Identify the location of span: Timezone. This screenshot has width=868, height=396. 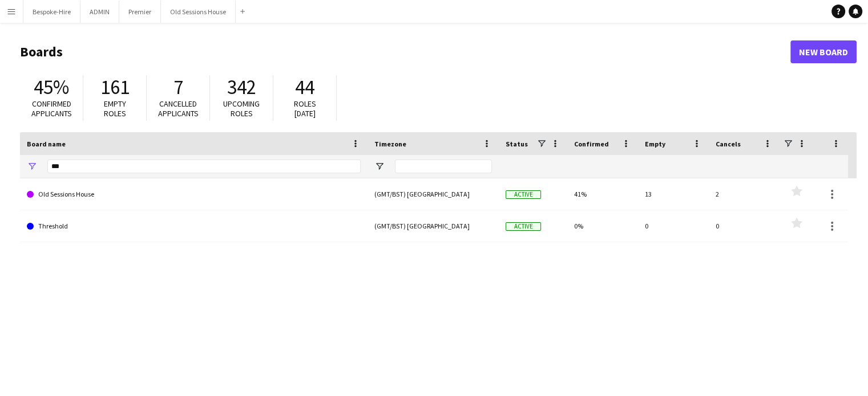
(390, 143).